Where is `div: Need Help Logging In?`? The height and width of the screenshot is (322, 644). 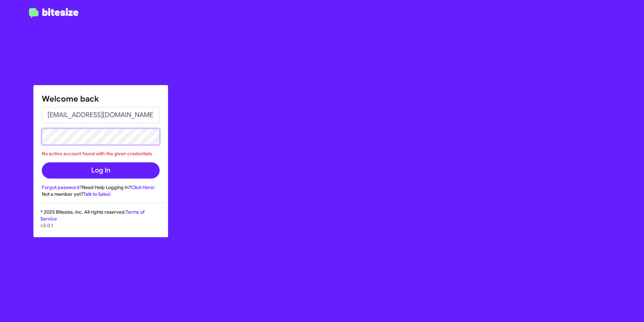
div: Need Help Logging In? is located at coordinates (101, 187).